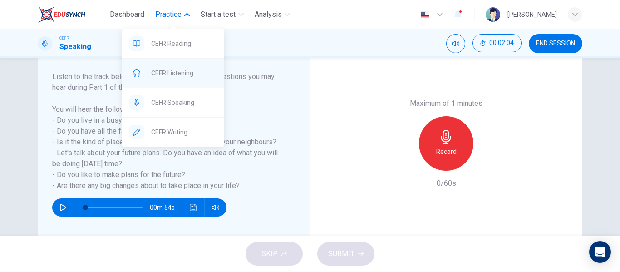 The width and height of the screenshot is (620, 272). Describe the element at coordinates (166, 207) in the screenshot. I see `span: 00m 54s` at that location.